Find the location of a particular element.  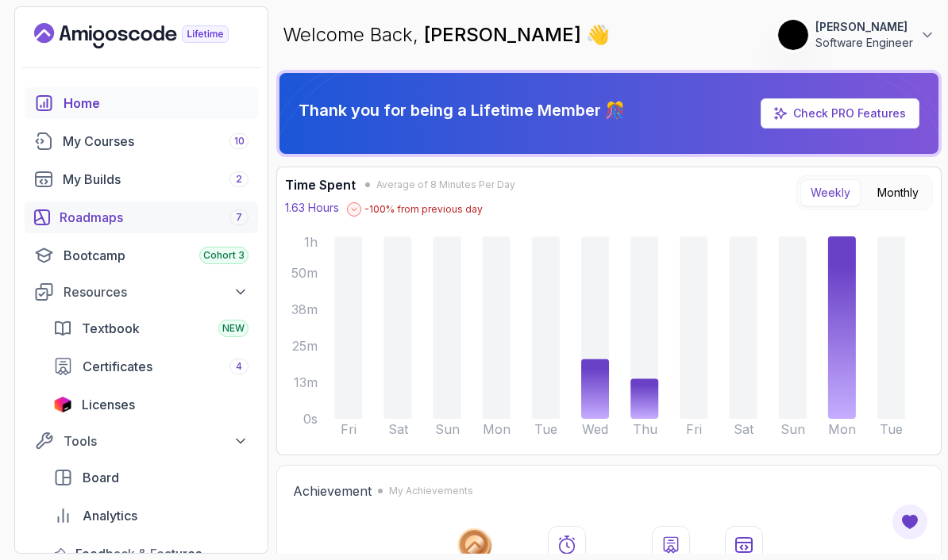

div: My Builds is located at coordinates (155, 179).